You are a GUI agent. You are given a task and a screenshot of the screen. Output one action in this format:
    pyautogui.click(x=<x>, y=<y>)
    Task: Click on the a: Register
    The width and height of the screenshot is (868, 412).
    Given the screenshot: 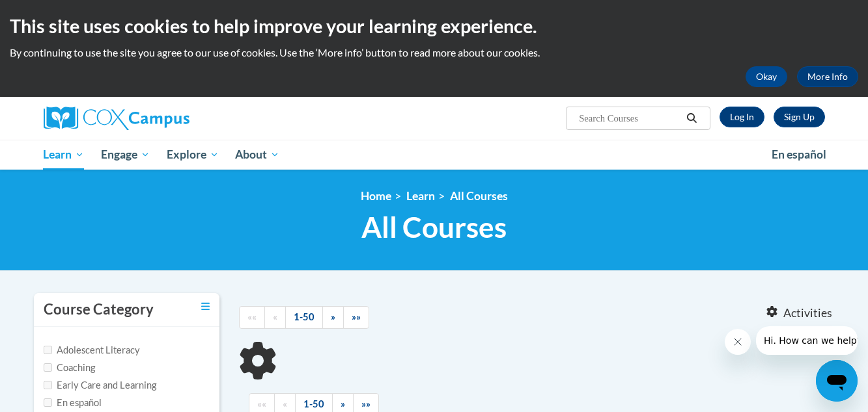 What is the action you would take?
    pyautogui.click(x=799, y=117)
    